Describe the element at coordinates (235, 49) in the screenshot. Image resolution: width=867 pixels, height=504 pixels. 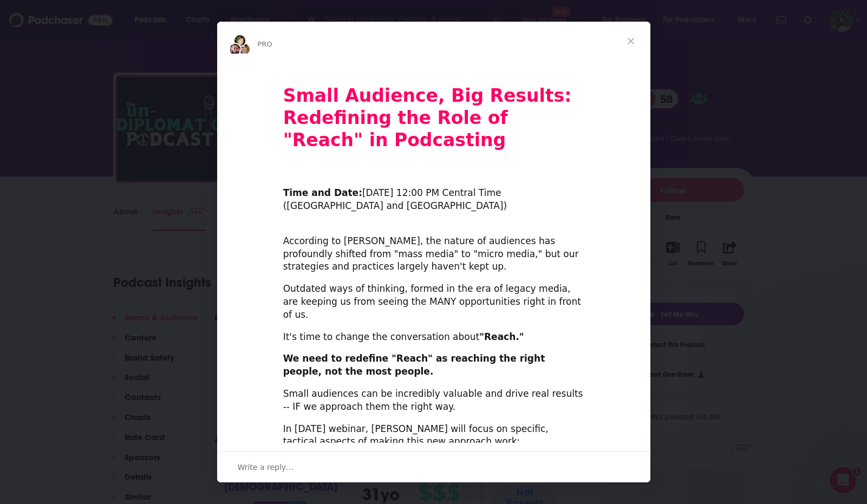
I see `img: Sydney avatar` at that location.